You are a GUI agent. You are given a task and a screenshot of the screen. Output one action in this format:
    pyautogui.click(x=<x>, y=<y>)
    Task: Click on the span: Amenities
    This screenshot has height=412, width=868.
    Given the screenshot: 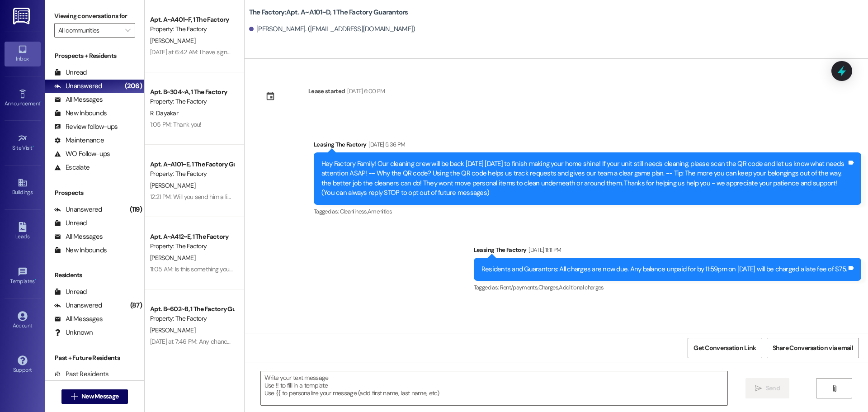 What is the action you would take?
    pyautogui.click(x=379, y=211)
    